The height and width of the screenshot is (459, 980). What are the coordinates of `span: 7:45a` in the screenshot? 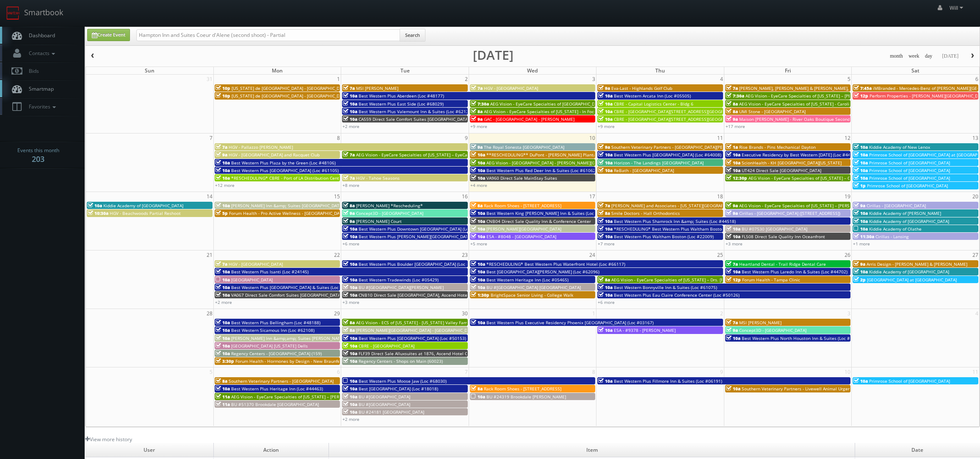 It's located at (863, 88).